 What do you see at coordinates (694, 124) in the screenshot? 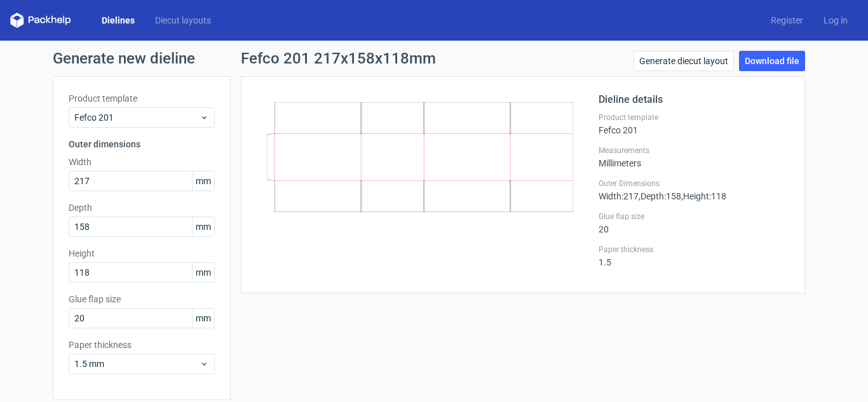
I see `div: Fefco 201` at bounding box center [694, 124].